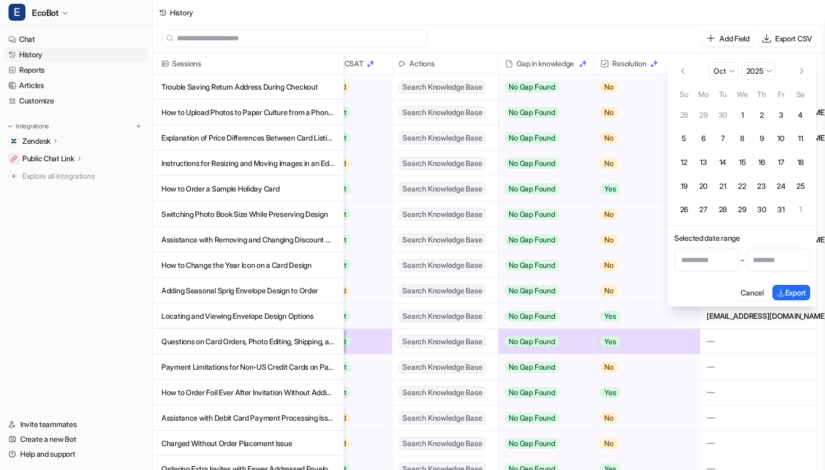  Describe the element at coordinates (248, 265) in the screenshot. I see `p: How to Change the Year Icon on a Card Design` at that location.